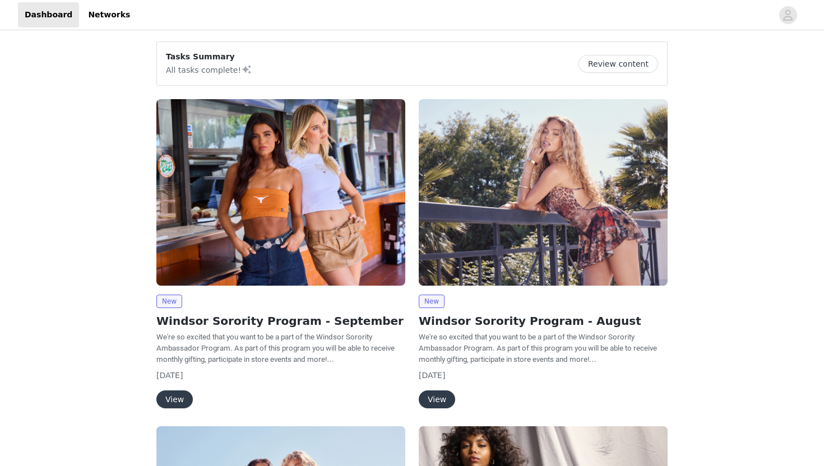 This screenshot has height=466, width=824. I want to click on a: Dashboard, so click(48, 15).